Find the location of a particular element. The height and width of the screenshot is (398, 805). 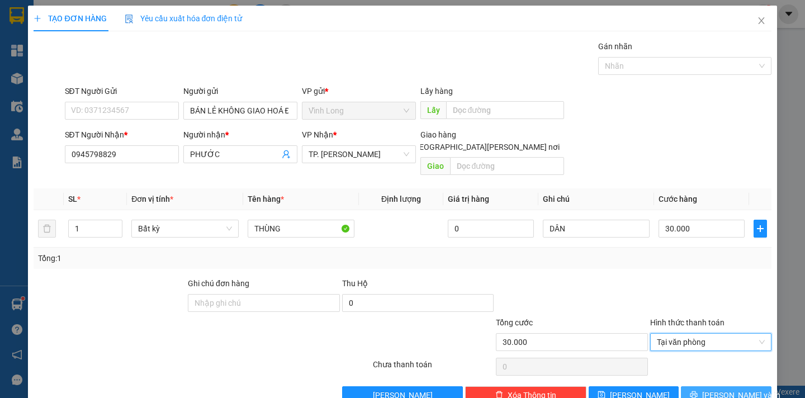

div: SĐT Người Gửi is located at coordinates (122, 91).